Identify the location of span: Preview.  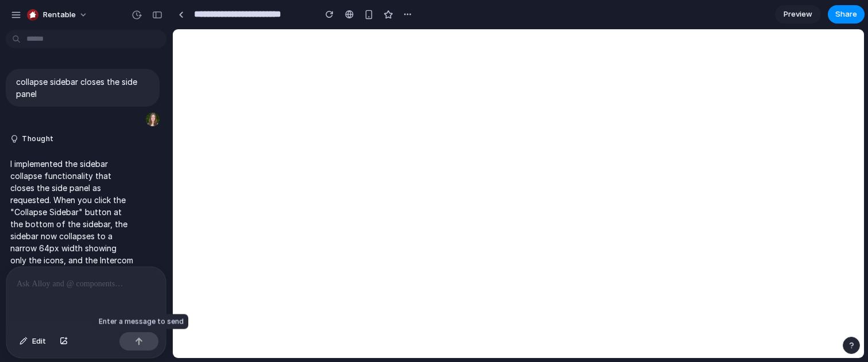
(798, 14).